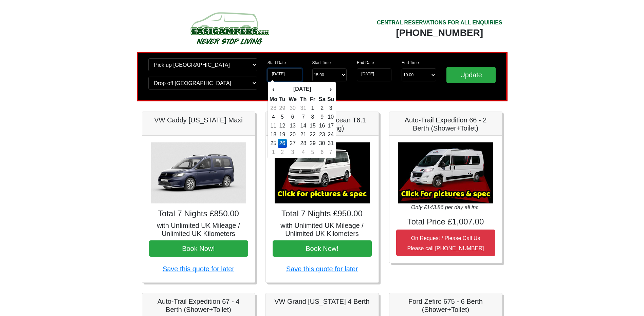 This screenshot has height=316, width=644. I want to click on th: Sa, so click(322, 99).